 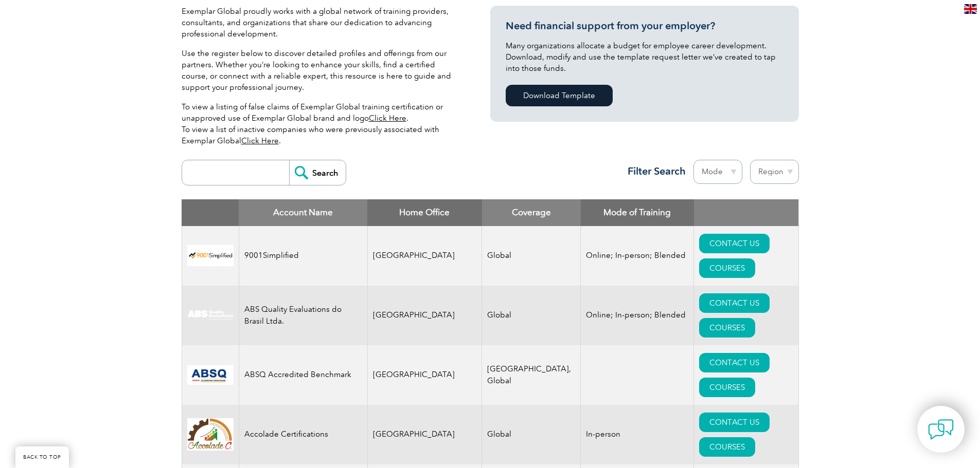 What do you see at coordinates (303, 435) in the screenshot?
I see `td: Accolade Certifications` at bounding box center [303, 435].